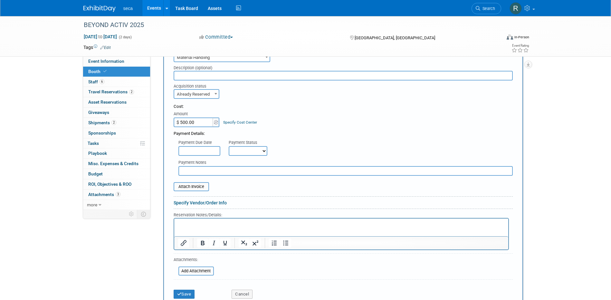  What do you see at coordinates (107, 102) in the screenshot?
I see `span: Asset Reservations` at bounding box center [107, 102].